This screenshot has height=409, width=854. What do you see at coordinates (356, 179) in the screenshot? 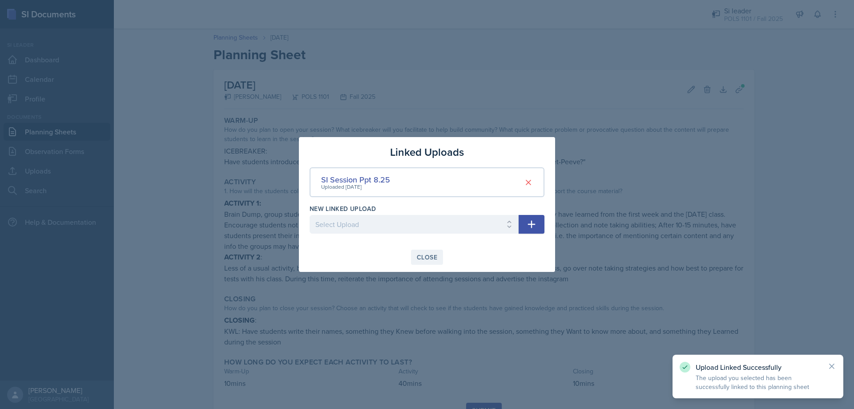
I see `div: SI Session Ppt 8.25` at bounding box center [356, 179].